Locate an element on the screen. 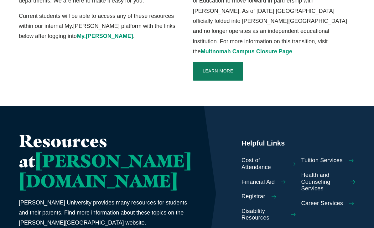 The image size is (374, 228). a: Registrar is located at coordinates (269, 197).